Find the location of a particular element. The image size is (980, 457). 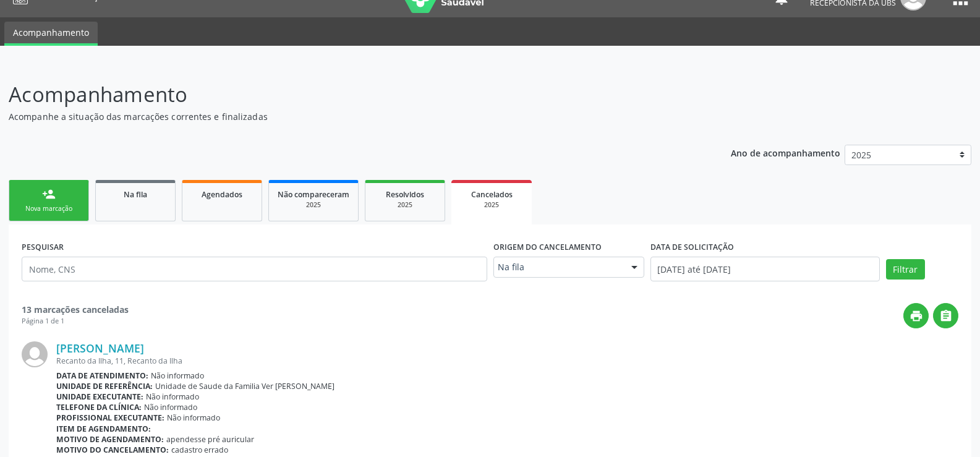

div: Nova marcação is located at coordinates (49, 208).